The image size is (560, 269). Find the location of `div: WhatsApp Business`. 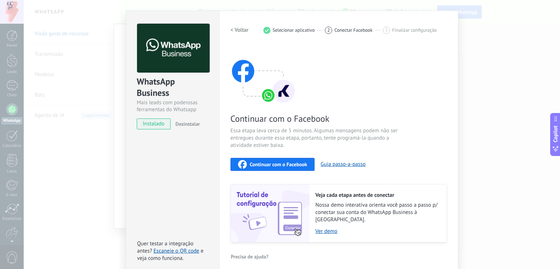

div: WhatsApp Business is located at coordinates (173, 88).